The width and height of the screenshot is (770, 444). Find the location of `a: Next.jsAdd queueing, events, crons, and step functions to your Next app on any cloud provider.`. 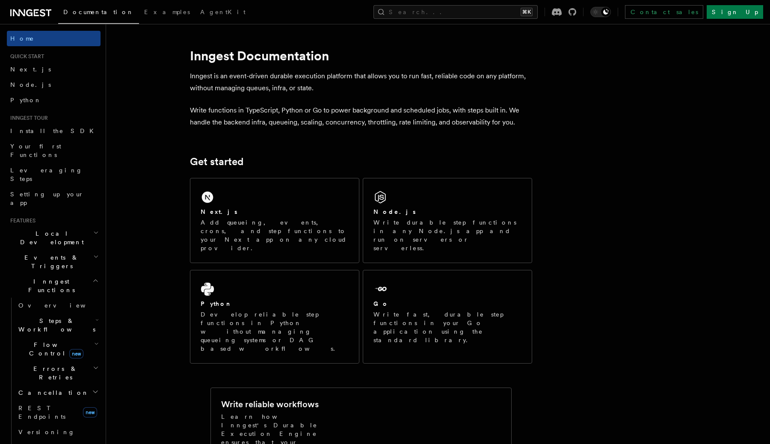

a: Next.jsAdd queueing, events, crons, and step functions to your Next app on any cloud provider. is located at coordinates (275, 220).